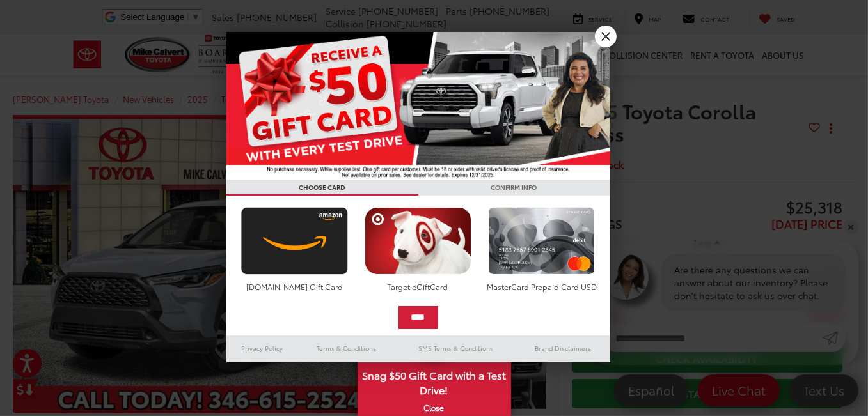 The image size is (868, 416). I want to click on span: Snag $50 Gift Card with a Test Drive!, so click(434, 381).